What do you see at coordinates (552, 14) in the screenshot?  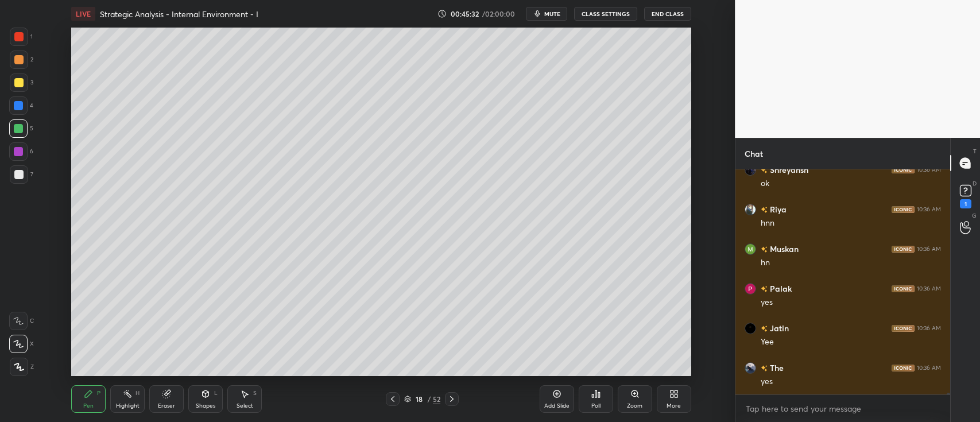 I see `span: mute` at bounding box center [552, 14].